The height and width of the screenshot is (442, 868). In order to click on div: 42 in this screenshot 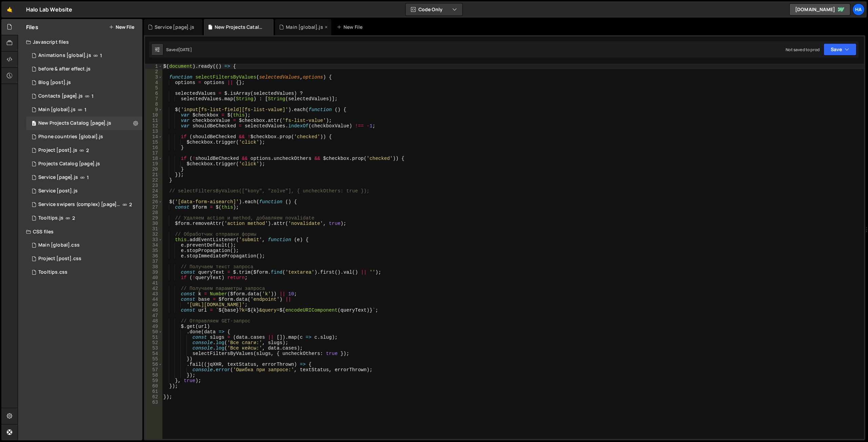, I will do `click(153, 289)`.